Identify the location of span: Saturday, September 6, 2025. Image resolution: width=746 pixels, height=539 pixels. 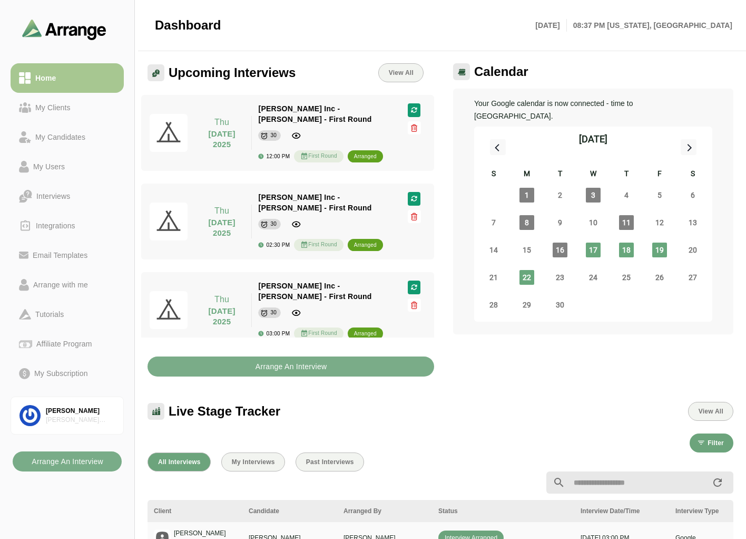
(693, 195).